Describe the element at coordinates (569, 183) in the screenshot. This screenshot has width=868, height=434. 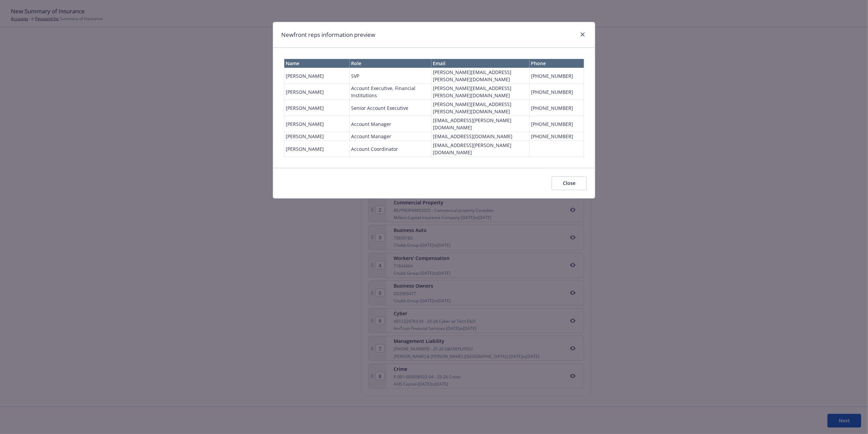
I see `button: Close` at that location.